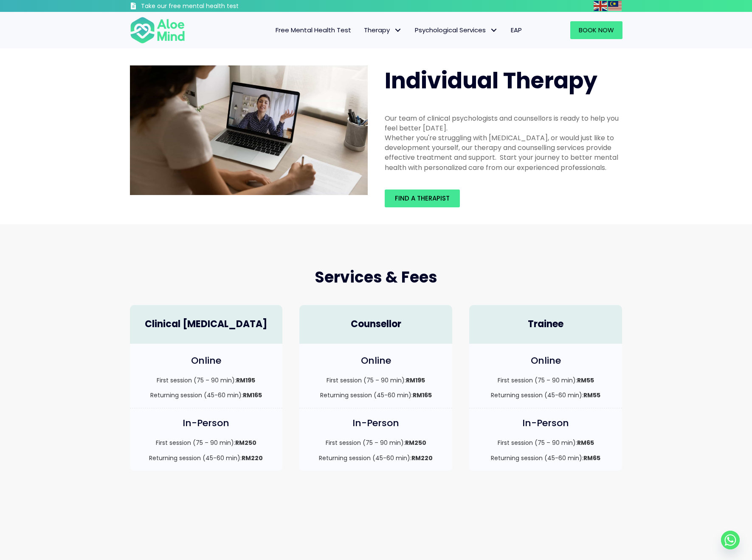  I want to click on a: Book Now, so click(596, 30).